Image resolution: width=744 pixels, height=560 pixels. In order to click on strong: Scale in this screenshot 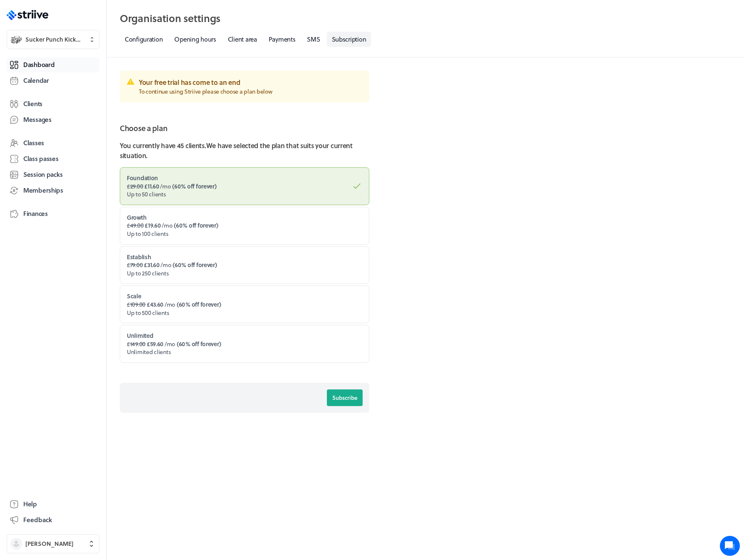, I will do `click(134, 295)`.